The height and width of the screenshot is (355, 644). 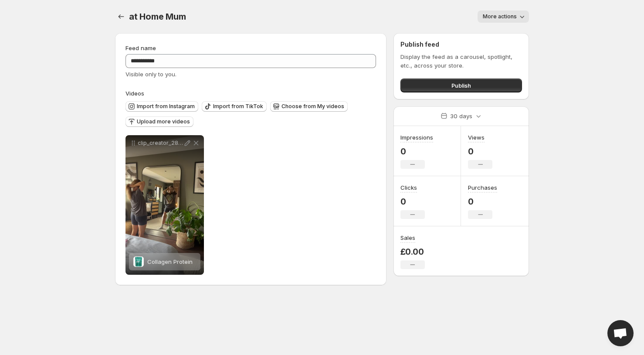 I want to click on span: Import from Instagram, so click(x=166, y=106).